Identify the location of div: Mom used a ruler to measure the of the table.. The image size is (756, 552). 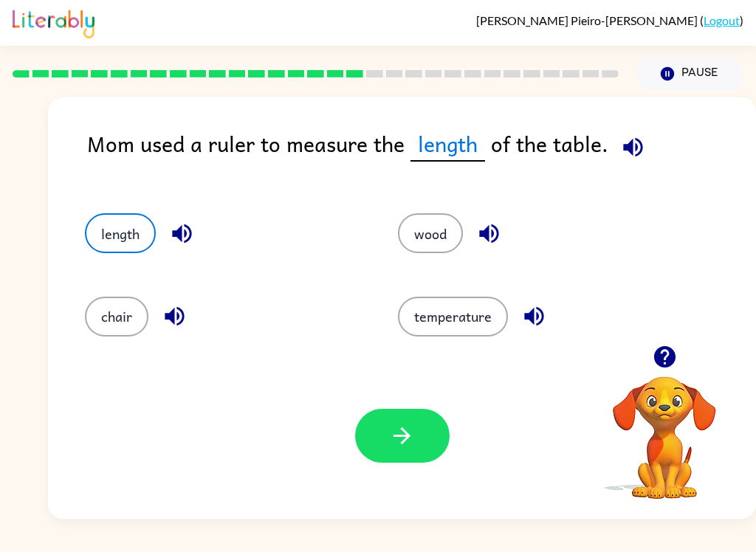
(422, 155).